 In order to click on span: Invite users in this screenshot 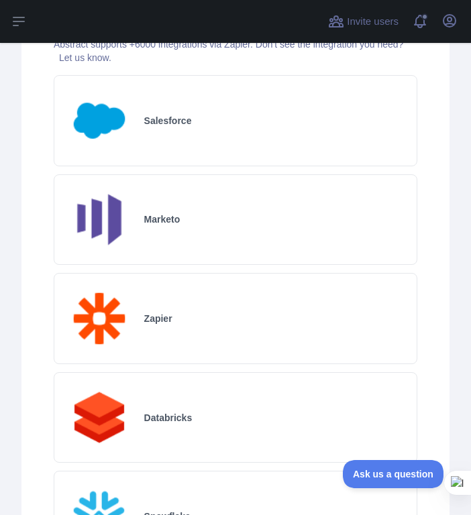, I will do `click(372, 21)`.